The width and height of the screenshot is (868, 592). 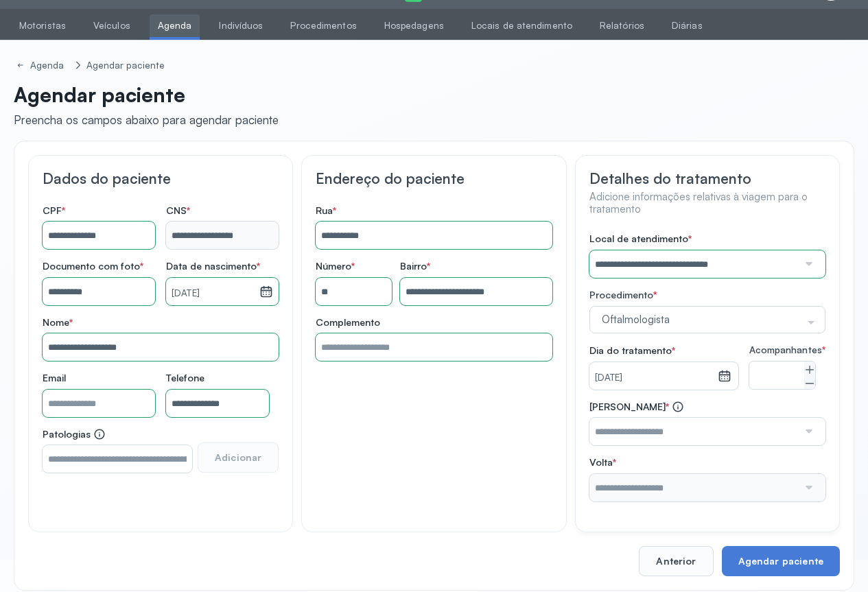 I want to click on h3: Detalhes do tratamento, so click(x=708, y=178).